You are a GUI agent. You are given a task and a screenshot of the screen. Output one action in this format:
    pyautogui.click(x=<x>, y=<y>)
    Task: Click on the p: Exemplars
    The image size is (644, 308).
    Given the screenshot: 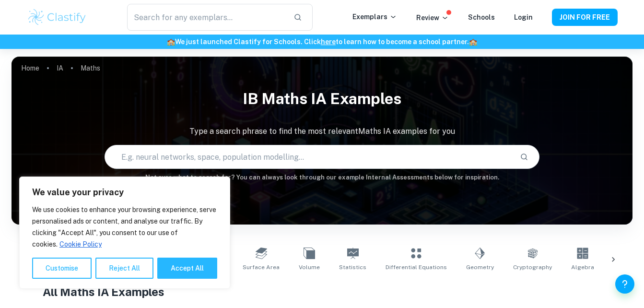 What is the action you would take?
    pyautogui.click(x=374, y=17)
    